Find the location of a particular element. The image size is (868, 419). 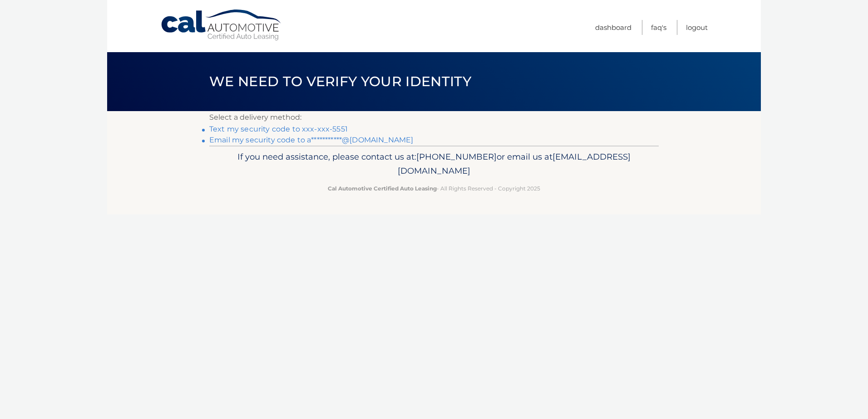

a: Logout is located at coordinates (697, 27).